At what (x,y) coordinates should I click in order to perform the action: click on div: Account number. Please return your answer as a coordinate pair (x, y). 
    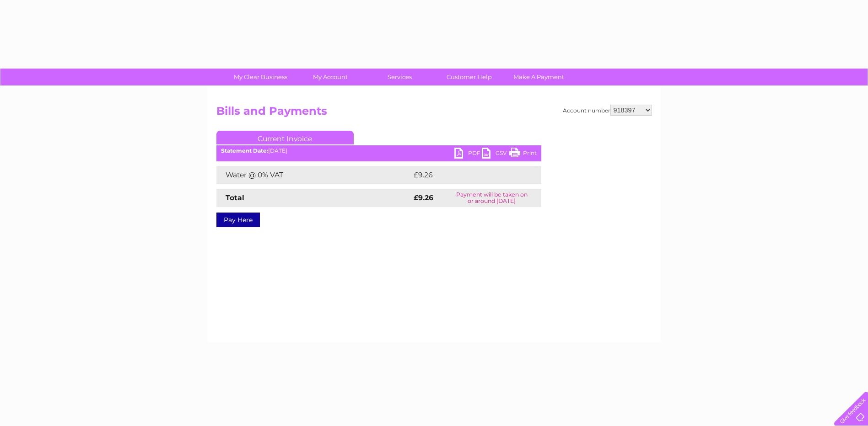
    Looking at the image, I should click on (607, 110).